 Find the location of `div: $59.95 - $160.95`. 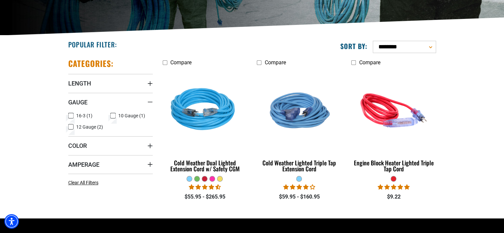

div: $59.95 - $160.95 is located at coordinates (299, 197).